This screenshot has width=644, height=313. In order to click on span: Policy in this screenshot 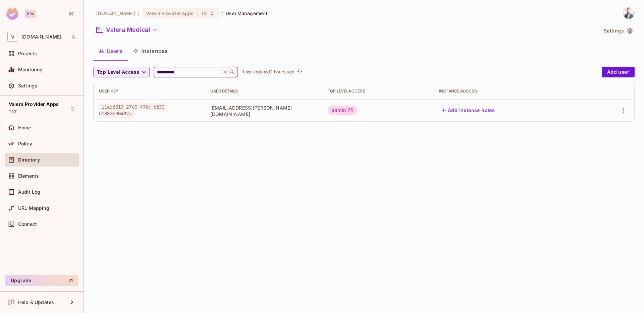, I will do `click(25, 144)`.